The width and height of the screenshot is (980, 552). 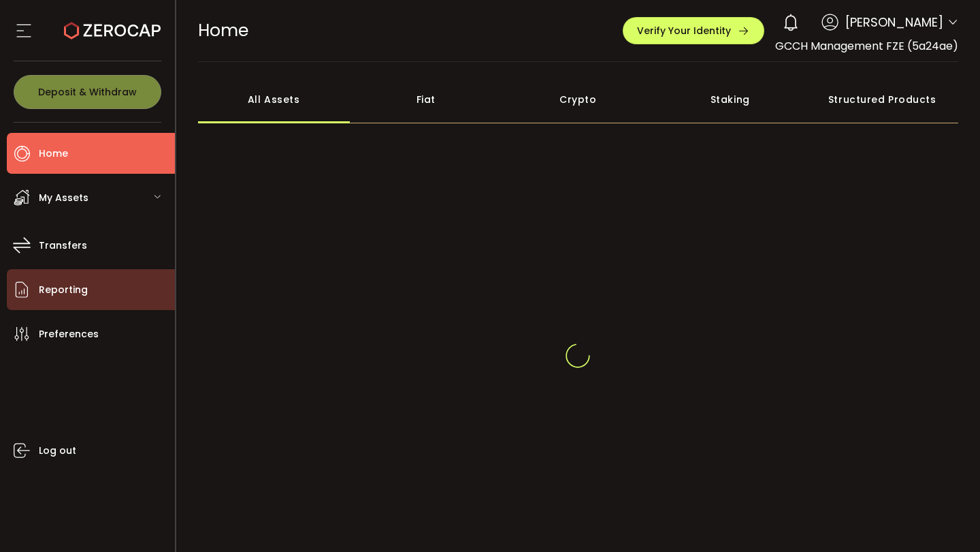 What do you see at coordinates (426, 100) in the screenshot?
I see `div: Fiat` at bounding box center [426, 100].